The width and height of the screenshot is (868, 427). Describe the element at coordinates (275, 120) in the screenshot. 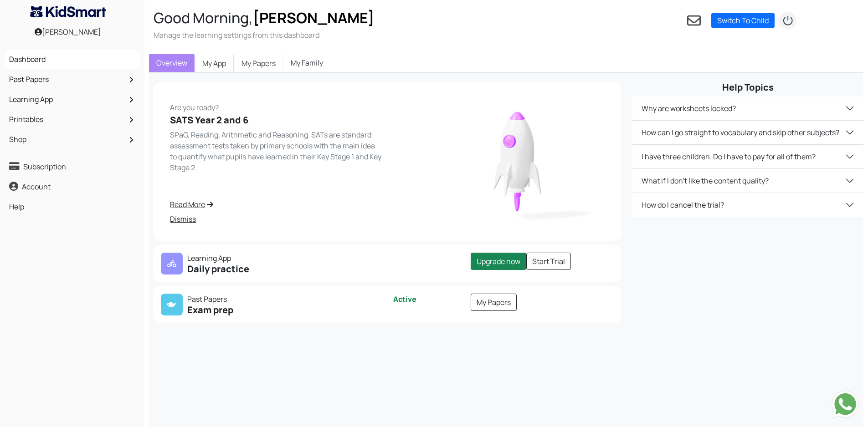

I see `h5: SATS Year 2 and 6` at that location.